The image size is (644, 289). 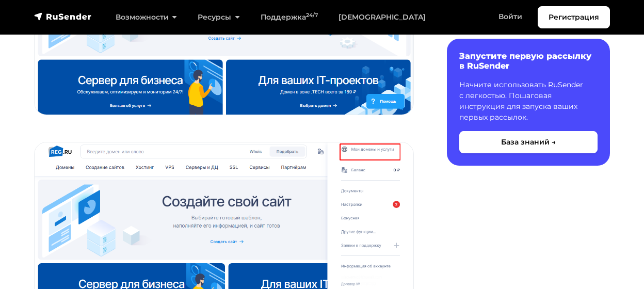 What do you see at coordinates (218, 17) in the screenshot?
I see `a: Ресурсы` at bounding box center [218, 17].